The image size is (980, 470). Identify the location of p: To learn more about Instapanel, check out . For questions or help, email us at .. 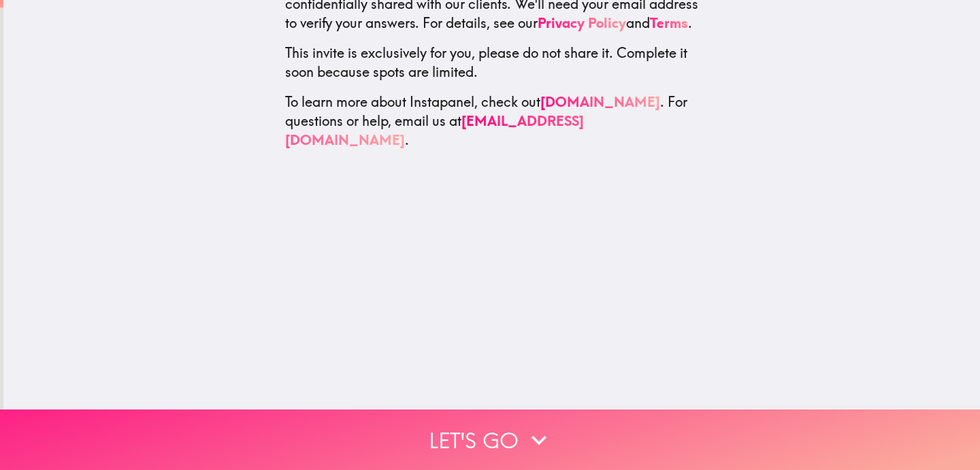
(492, 121).